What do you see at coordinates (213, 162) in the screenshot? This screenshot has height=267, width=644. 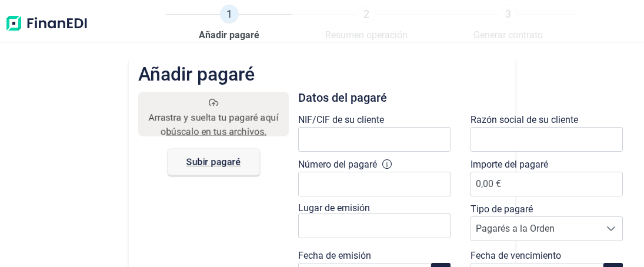 I see `span: Subir pagaré` at bounding box center [213, 162].